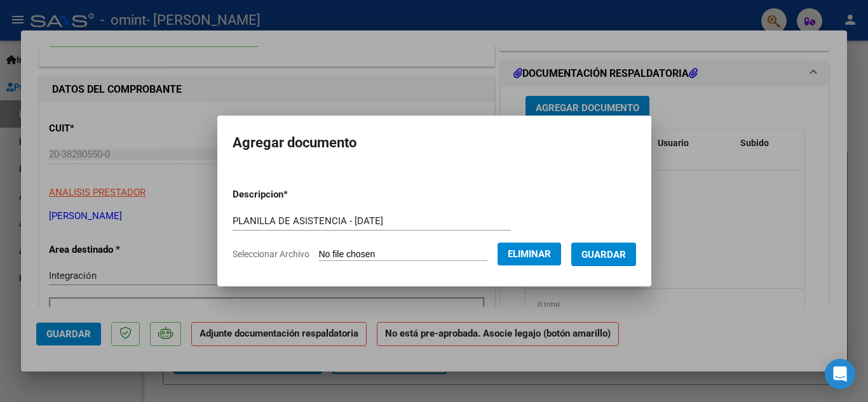 Image resolution: width=868 pixels, height=402 pixels. I want to click on button: Guardar, so click(604, 254).